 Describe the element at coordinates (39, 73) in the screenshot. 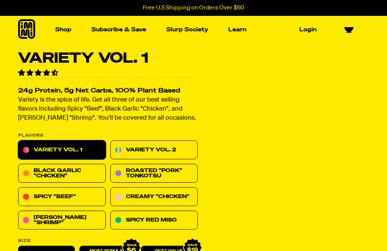

I see `span: 4.55 stars` at that location.